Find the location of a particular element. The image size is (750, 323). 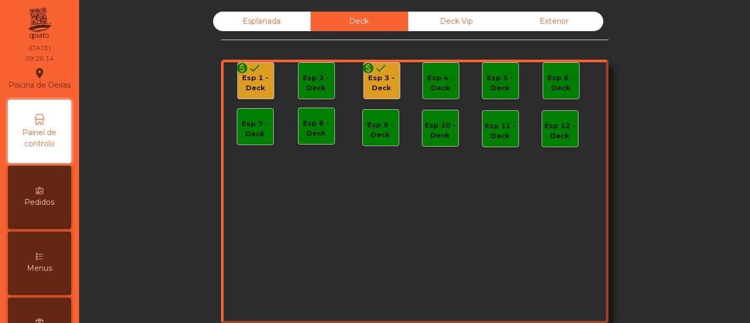

div: Esp 7 - Deck is located at coordinates (255, 129).